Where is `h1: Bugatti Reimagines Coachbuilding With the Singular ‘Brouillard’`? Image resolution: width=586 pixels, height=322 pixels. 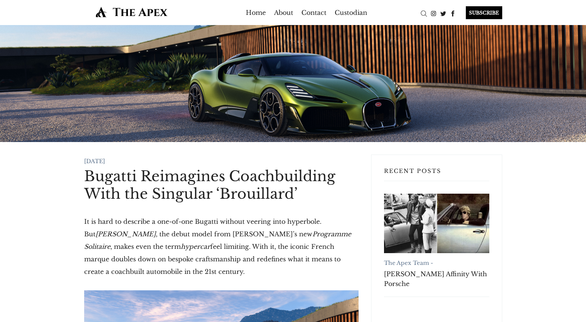 h1: Bugatti Reimagines Coachbuilding With the Singular ‘Brouillard’ is located at coordinates (221, 185).